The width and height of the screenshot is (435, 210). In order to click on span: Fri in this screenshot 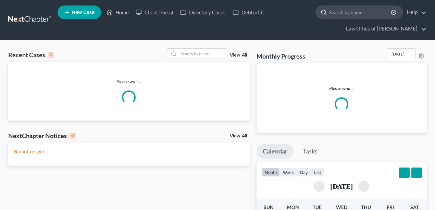, I will do `click(390, 207)`.